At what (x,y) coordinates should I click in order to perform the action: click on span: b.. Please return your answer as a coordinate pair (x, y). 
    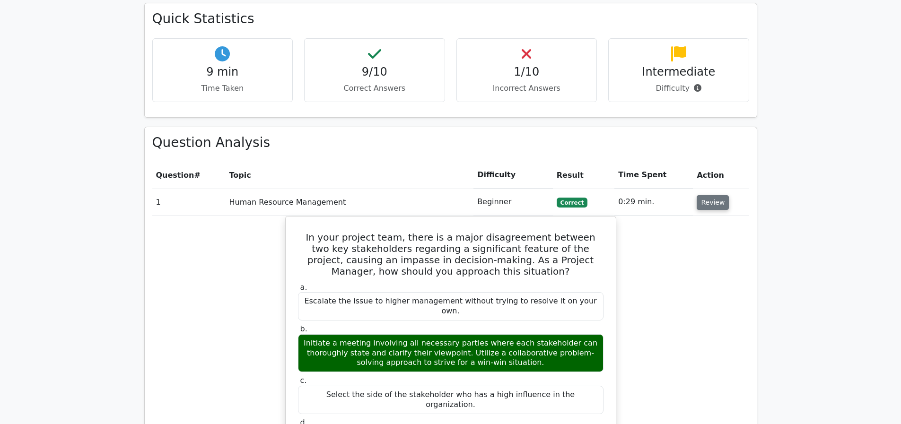
    Looking at the image, I should click on (304, 329).